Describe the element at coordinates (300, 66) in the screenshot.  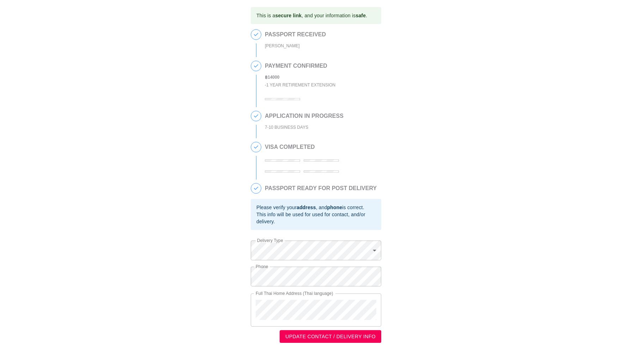
I see `h2: PAYMENT CONFIRMED` at that location.